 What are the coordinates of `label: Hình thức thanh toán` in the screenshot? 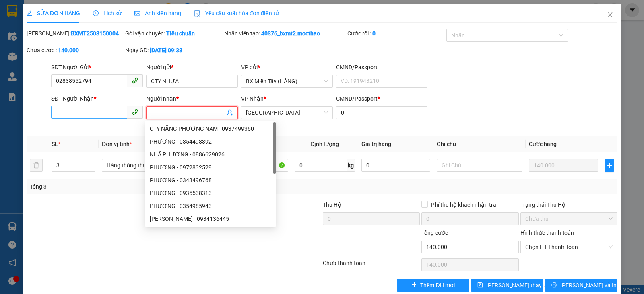 It's located at (547, 233).